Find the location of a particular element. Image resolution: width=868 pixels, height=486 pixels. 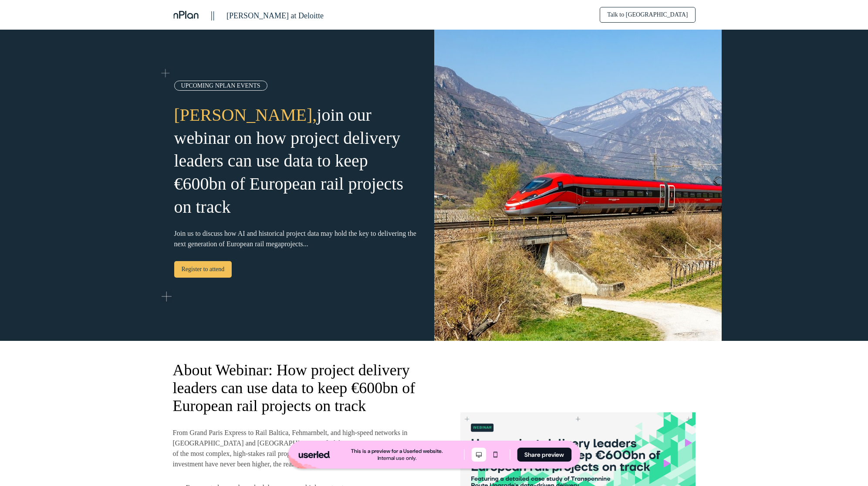

span: UPCOMING NPLAN EVENTS is located at coordinates (221, 85).